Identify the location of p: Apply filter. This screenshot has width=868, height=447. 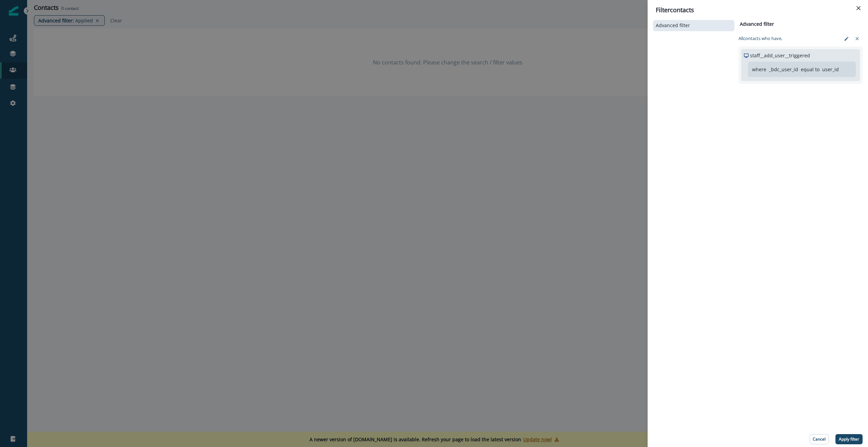
(849, 439).